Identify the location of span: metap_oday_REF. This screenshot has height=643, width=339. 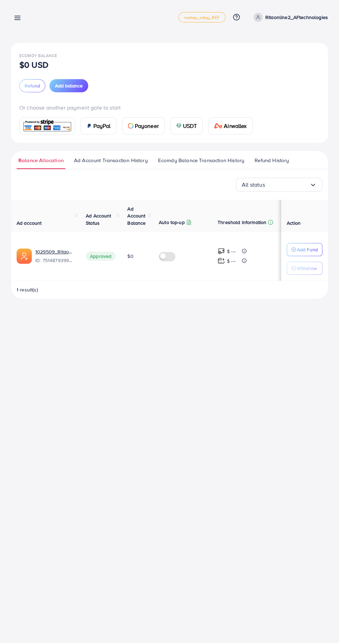
(202, 17).